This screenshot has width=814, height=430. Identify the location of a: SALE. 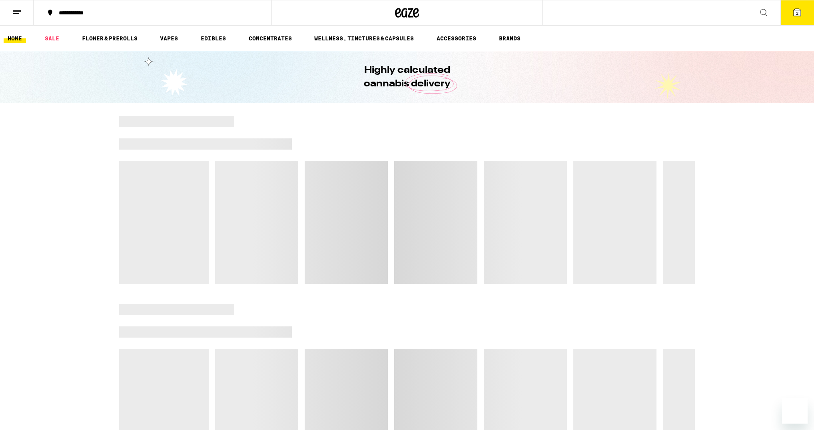
(52, 38).